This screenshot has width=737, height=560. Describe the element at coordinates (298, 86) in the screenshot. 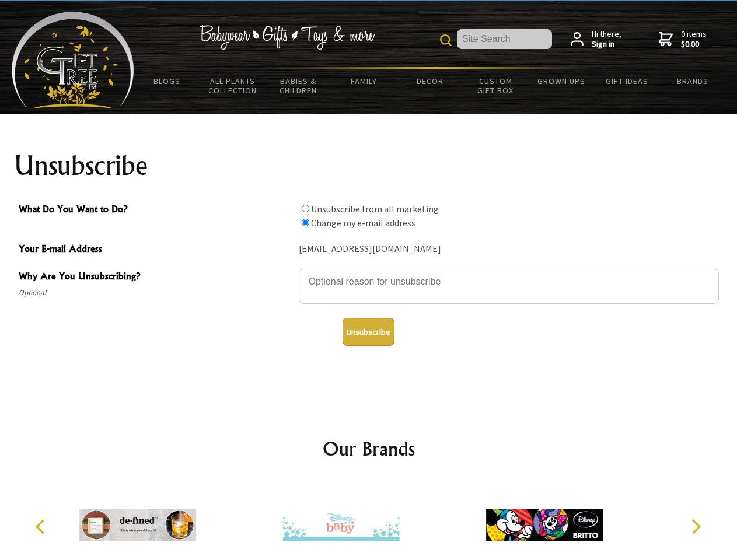

I see `a: Babies & Children` at that location.